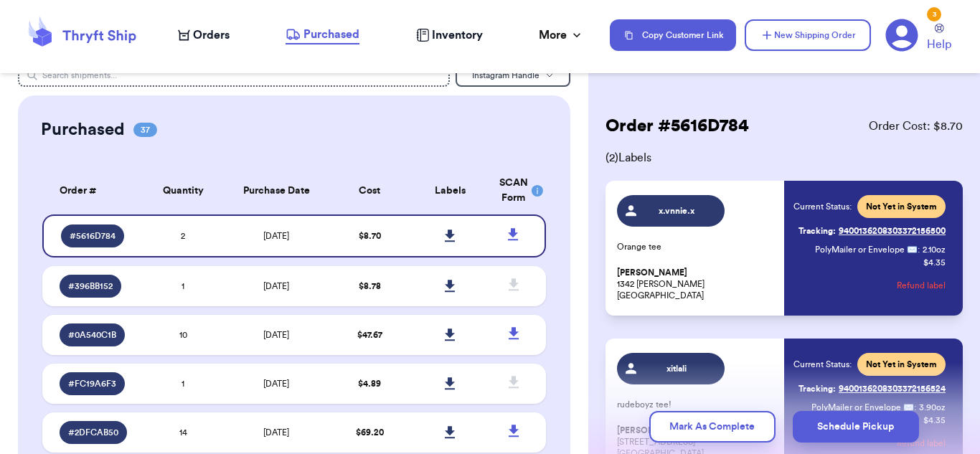 The image size is (980, 454). I want to click on span: x.vnnie.x, so click(677, 211).